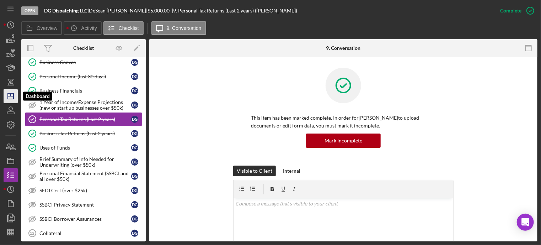 The image size is (541, 245). Describe the element at coordinates (515, 11) in the screenshot. I see `button: Complete` at that location.